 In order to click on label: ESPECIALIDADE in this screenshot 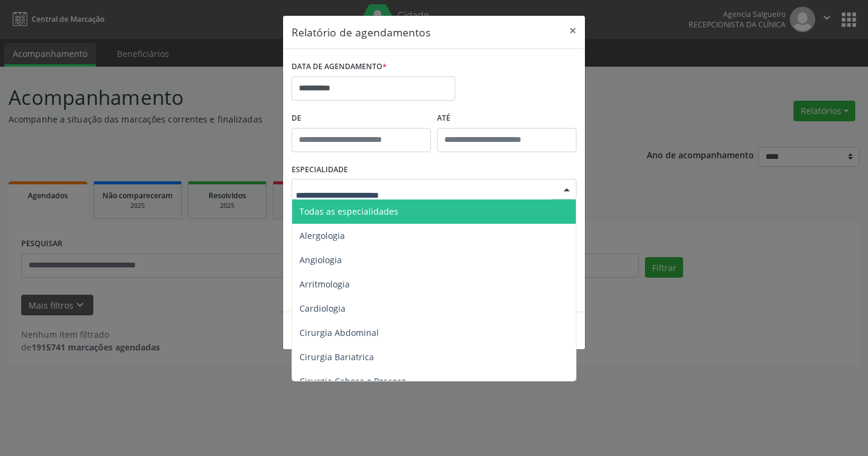, I will do `click(319, 170)`.